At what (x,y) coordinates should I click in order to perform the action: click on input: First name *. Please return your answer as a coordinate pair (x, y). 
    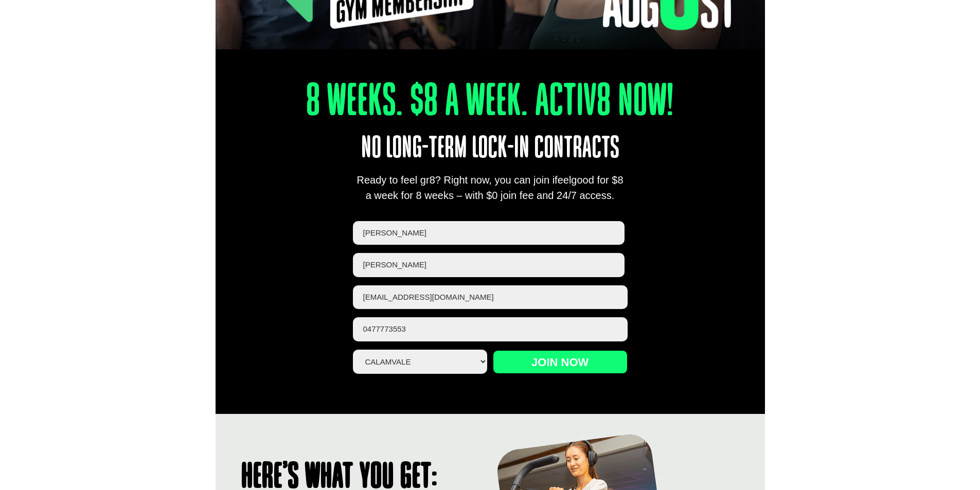
    Looking at the image, I should click on (489, 233).